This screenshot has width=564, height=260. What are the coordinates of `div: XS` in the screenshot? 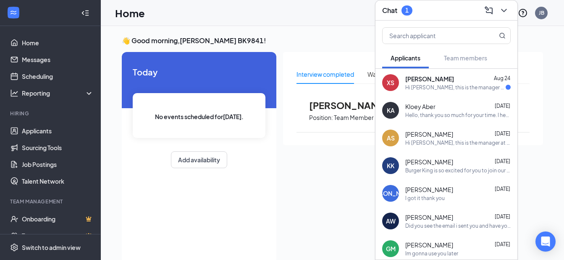 It's located at (390, 83).